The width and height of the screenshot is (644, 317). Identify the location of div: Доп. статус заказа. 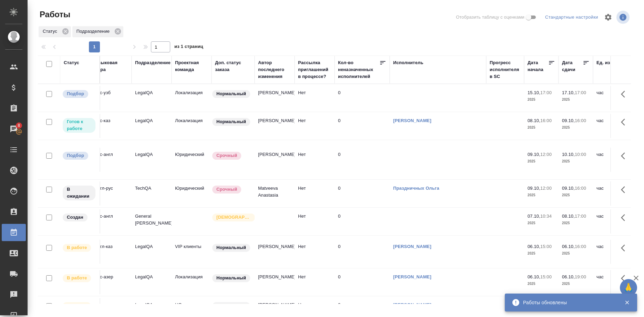
(233, 66).